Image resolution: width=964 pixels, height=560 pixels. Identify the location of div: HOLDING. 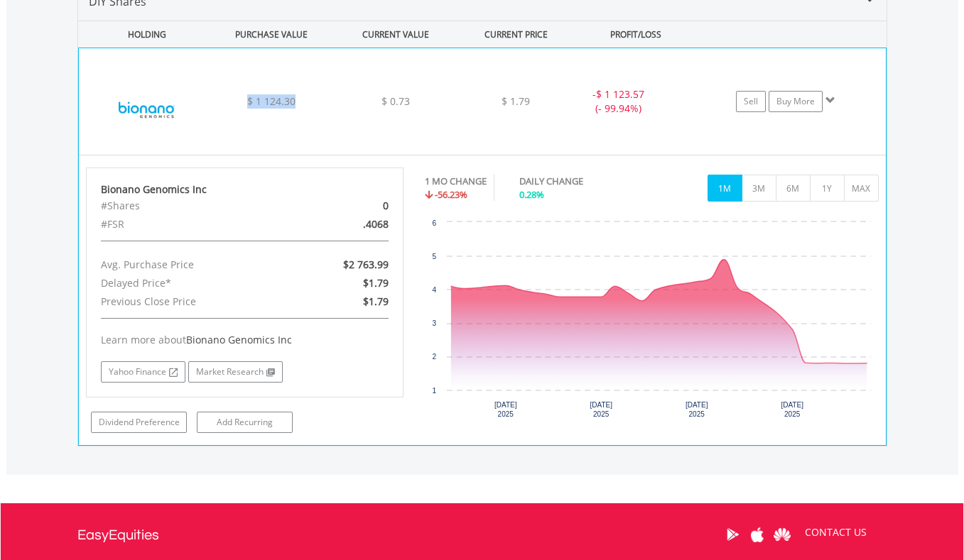
(143, 34).